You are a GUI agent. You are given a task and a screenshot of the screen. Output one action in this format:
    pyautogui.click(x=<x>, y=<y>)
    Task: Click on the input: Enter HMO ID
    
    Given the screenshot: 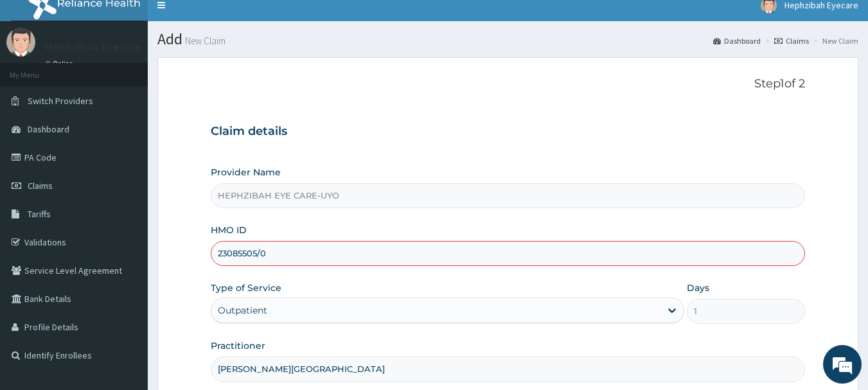 What is the action you would take?
    pyautogui.click(x=508, y=253)
    